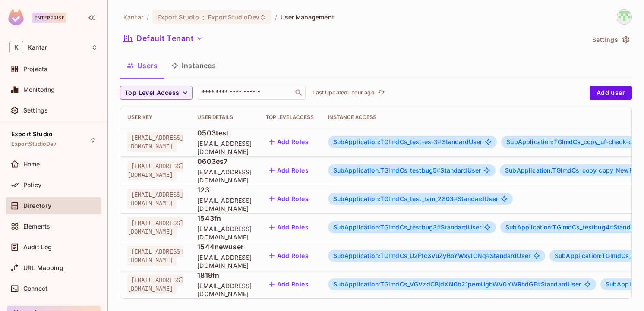 The height and width of the screenshot is (311, 644). I want to click on span: Home, so click(31, 165).